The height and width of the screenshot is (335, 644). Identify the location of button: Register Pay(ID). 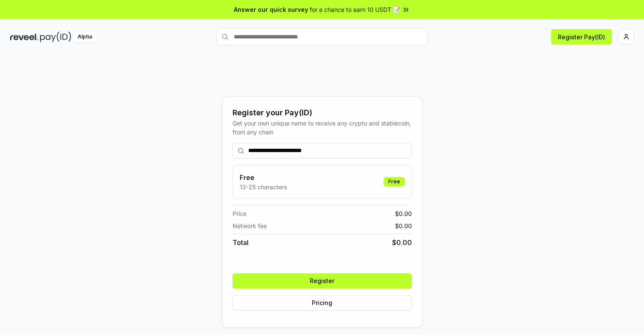
(582, 36).